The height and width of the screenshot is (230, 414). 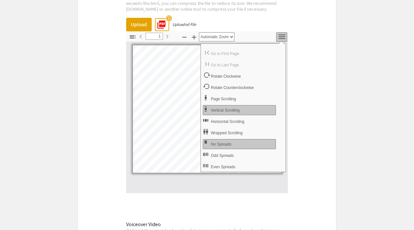 What do you see at coordinates (282, 37) in the screenshot?
I see `button: Tools` at bounding box center [282, 37].